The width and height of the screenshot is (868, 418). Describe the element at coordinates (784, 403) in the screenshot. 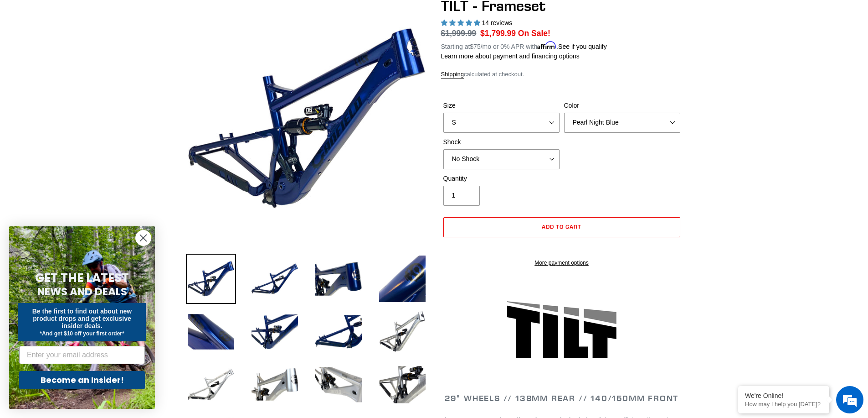

I see `p: How may I help you today?` at that location.